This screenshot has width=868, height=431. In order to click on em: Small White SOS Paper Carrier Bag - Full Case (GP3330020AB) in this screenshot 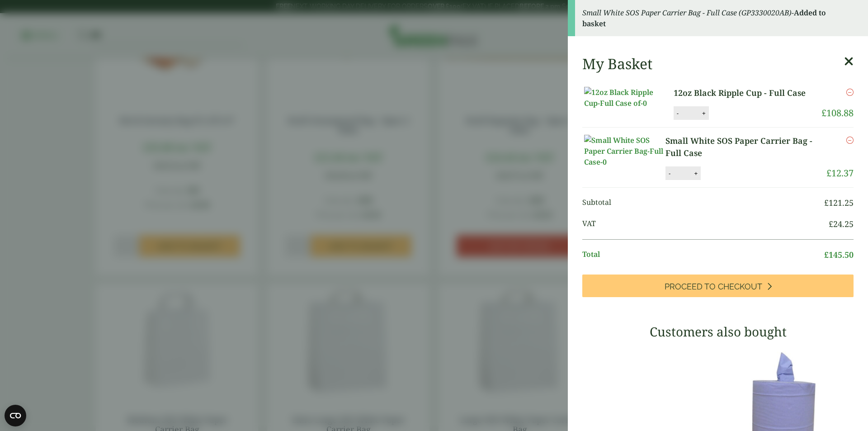, I will do `click(687, 13)`.